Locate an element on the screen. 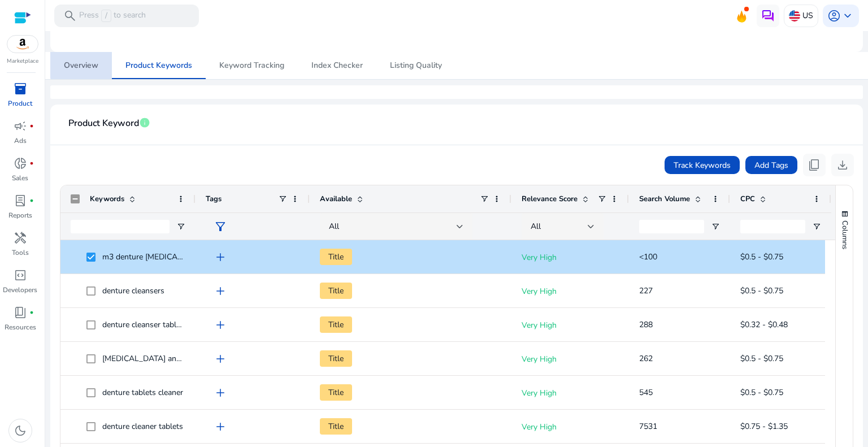  span: info is located at coordinates (145, 123).